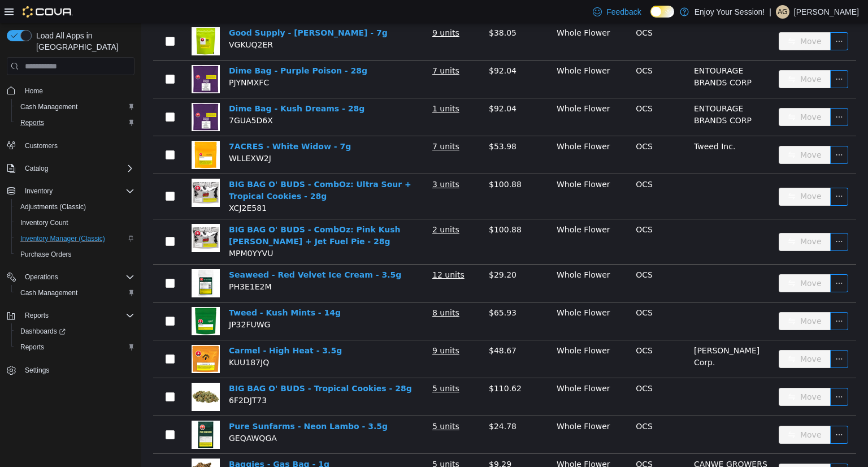  Describe the element at coordinates (305, 289) in the screenshot. I see `u: 8 units` at that location.